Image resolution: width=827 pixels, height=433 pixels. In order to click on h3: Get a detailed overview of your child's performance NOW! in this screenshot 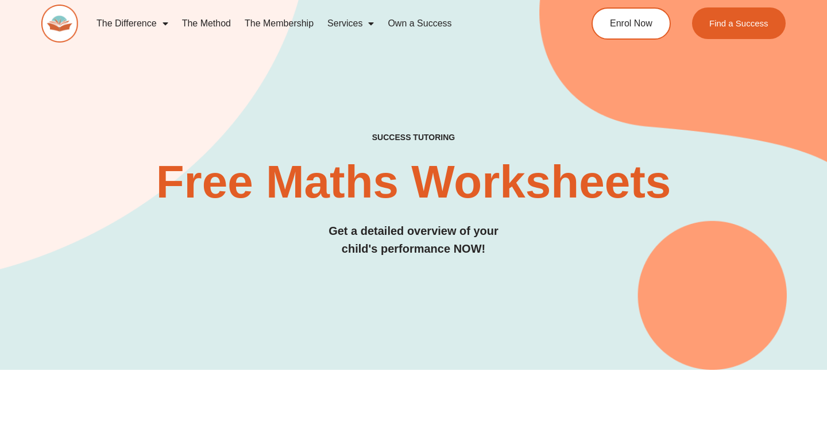, I will do `click(414, 240)`.